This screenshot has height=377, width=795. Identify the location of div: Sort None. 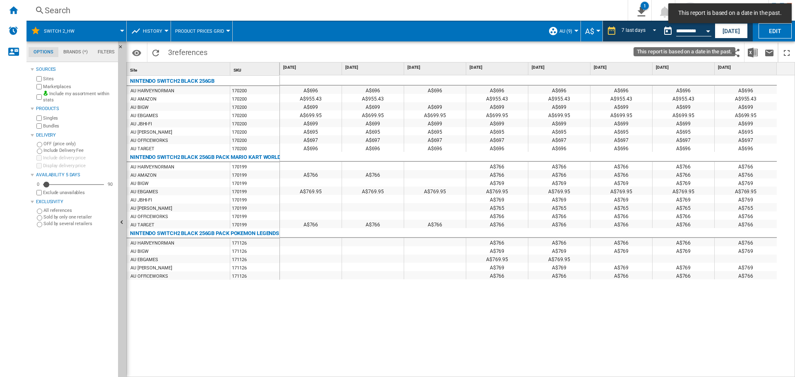
(179, 69).